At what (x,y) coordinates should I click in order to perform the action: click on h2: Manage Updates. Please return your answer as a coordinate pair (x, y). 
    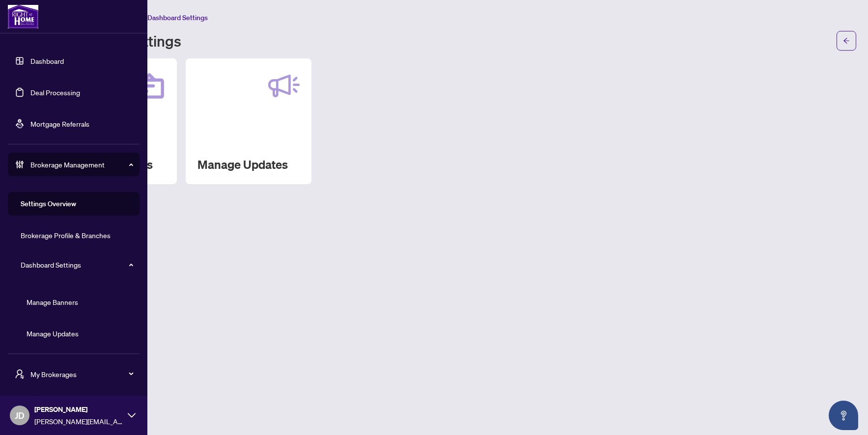
    Looking at the image, I should click on (248, 164).